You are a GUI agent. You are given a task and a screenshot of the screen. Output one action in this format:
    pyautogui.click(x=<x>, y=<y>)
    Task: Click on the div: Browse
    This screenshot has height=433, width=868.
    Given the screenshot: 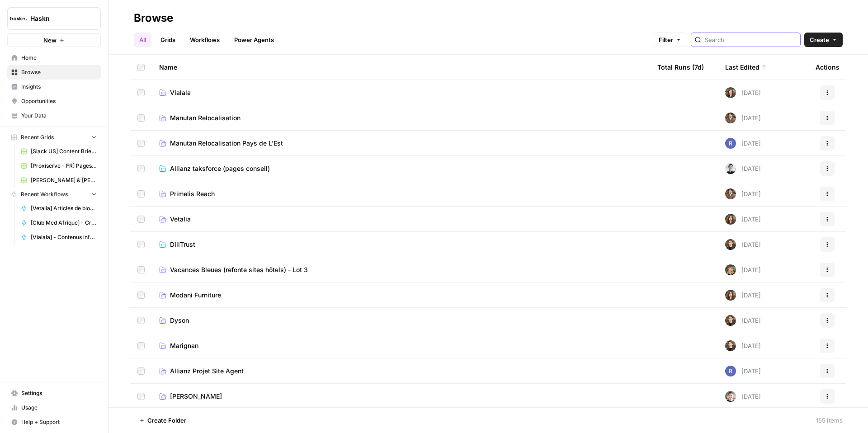 What is the action you would take?
    pyautogui.click(x=153, y=18)
    